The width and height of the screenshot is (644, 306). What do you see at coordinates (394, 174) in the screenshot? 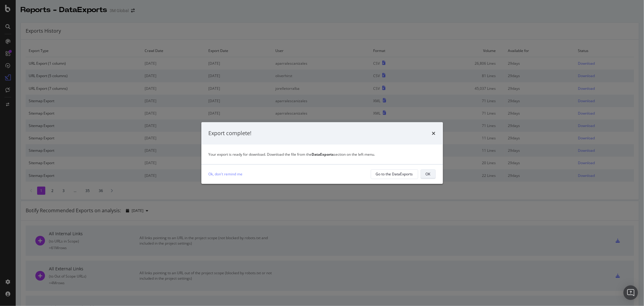
I see `div: Go to the DataExports` at bounding box center [394, 174].